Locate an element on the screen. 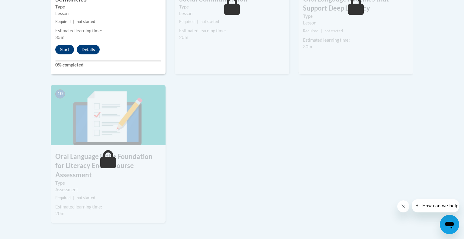 The height and width of the screenshot is (239, 464). div: Assessment is located at coordinates (108, 190).